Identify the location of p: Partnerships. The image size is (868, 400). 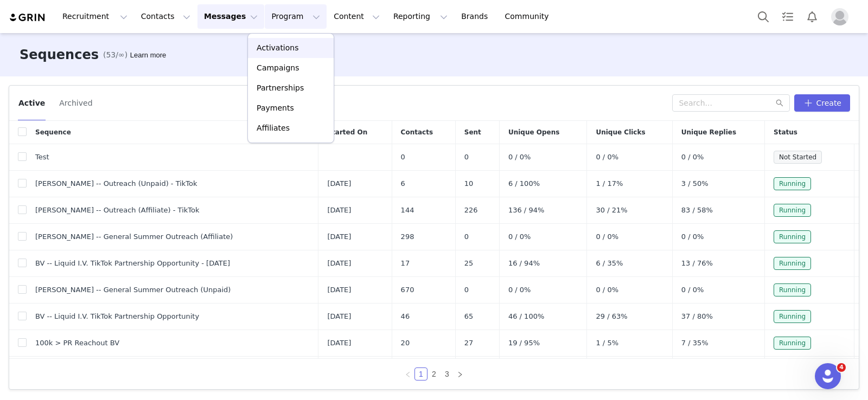
(280, 88).